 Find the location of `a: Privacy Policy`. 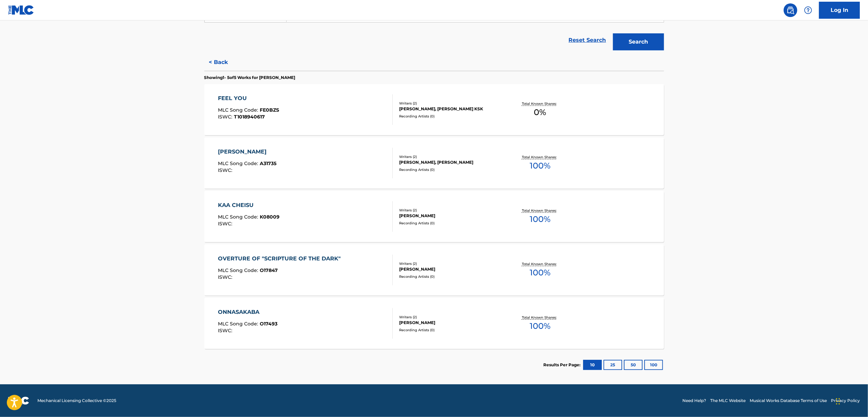

a: Privacy Policy is located at coordinates (845, 400).